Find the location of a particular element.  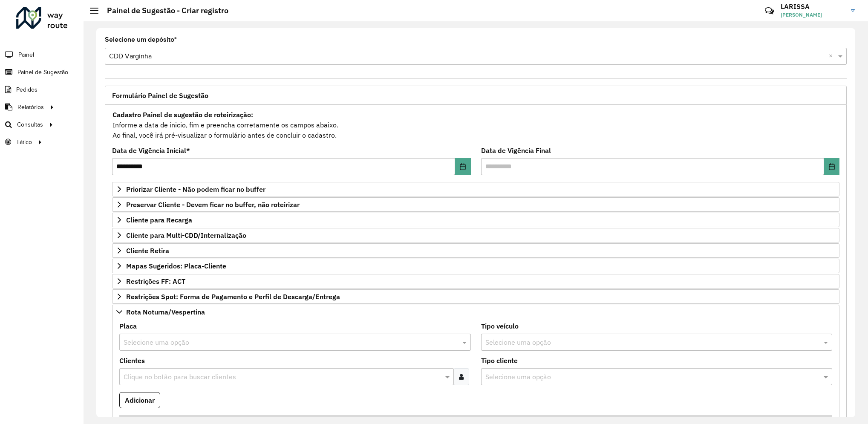

span: Consultas is located at coordinates (30, 125).